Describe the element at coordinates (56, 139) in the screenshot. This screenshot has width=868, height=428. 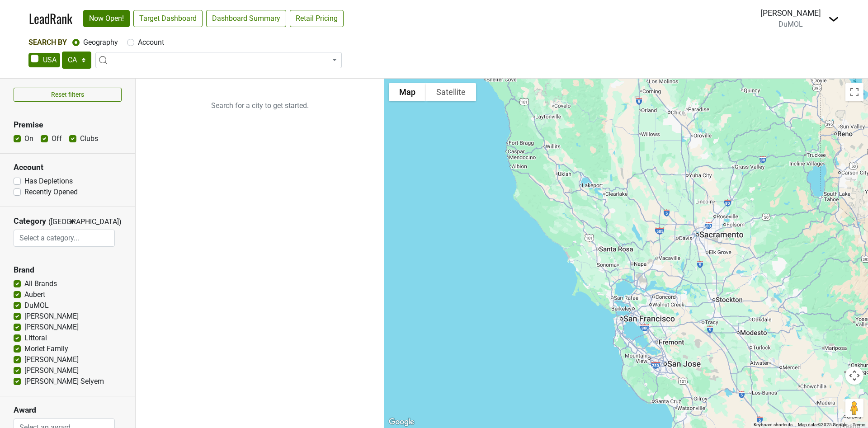
I see `label: Off` at that location.